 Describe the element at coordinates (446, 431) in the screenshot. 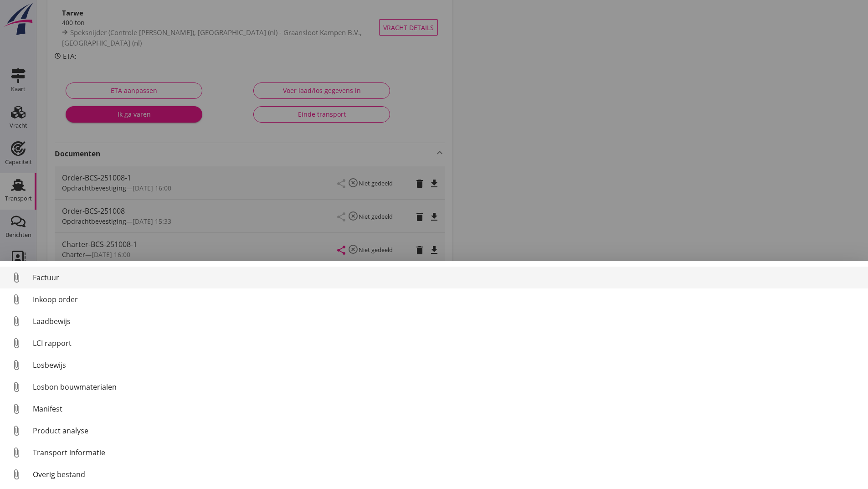

I see `div: Product analyse` at that location.